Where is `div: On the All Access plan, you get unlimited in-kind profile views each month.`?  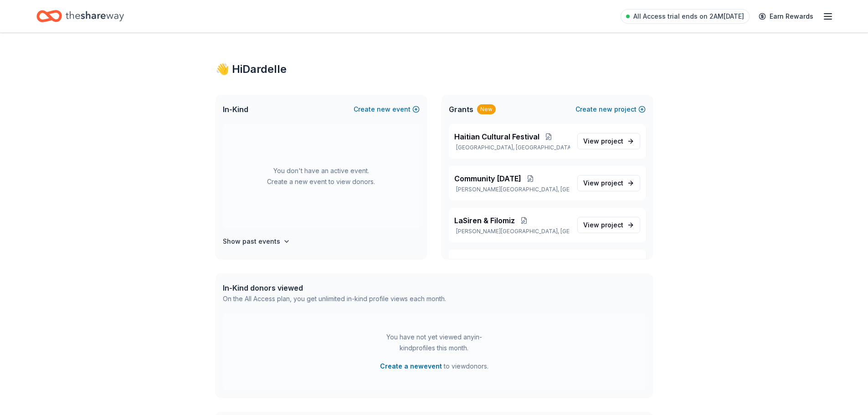 div: On the All Access plan, you get unlimited in-kind profile views each month. is located at coordinates (334, 299).